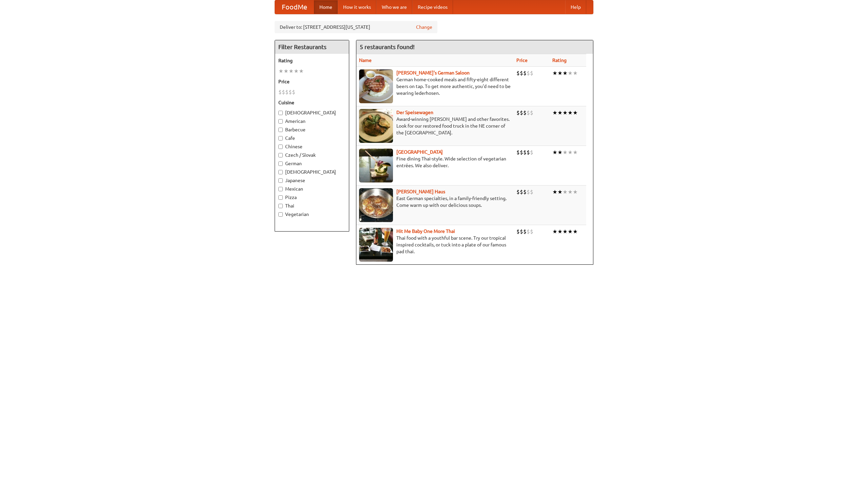 The width and height of the screenshot is (868, 479). I want to click on a: Help, so click(576, 7).